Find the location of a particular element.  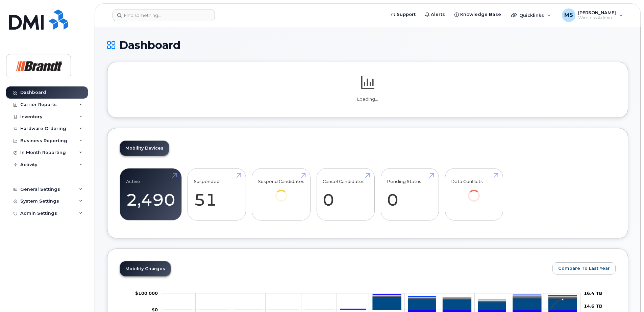

tspan: 16.4 TB is located at coordinates (593, 293).